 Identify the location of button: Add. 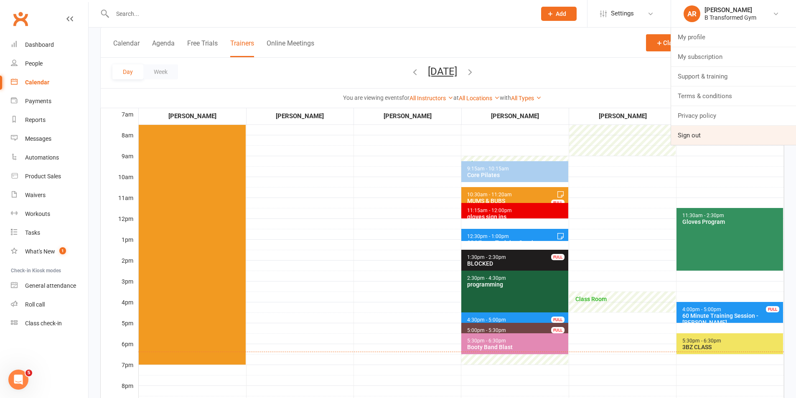
(559, 14).